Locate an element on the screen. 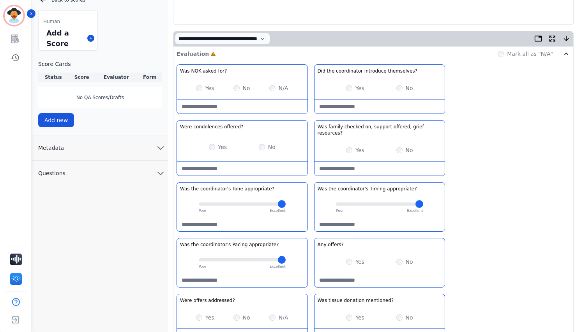 The height and width of the screenshot is (332, 576). h3: Score Cards is located at coordinates (100, 64).